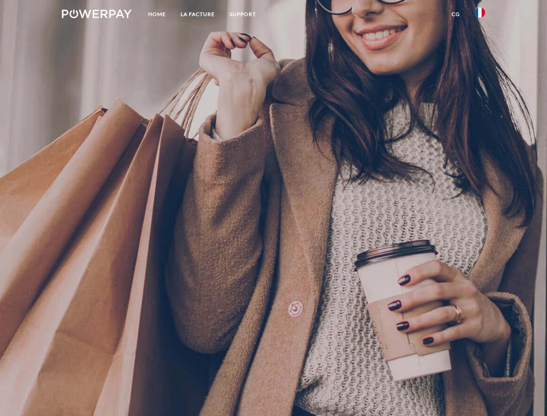 The height and width of the screenshot is (416, 547). I want to click on img: fr, so click(480, 13).